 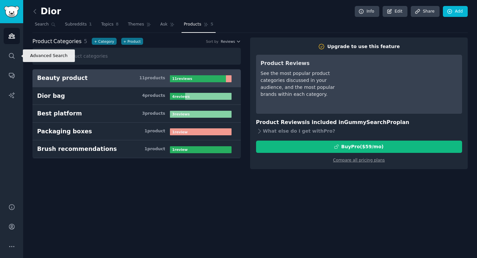 What do you see at coordinates (107, 25) in the screenshot?
I see `span: Topics` at bounding box center [107, 25].